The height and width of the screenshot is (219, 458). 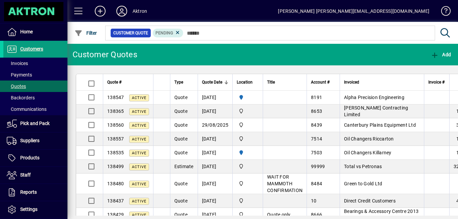 I want to click on a: Backorders, so click(x=35, y=98).